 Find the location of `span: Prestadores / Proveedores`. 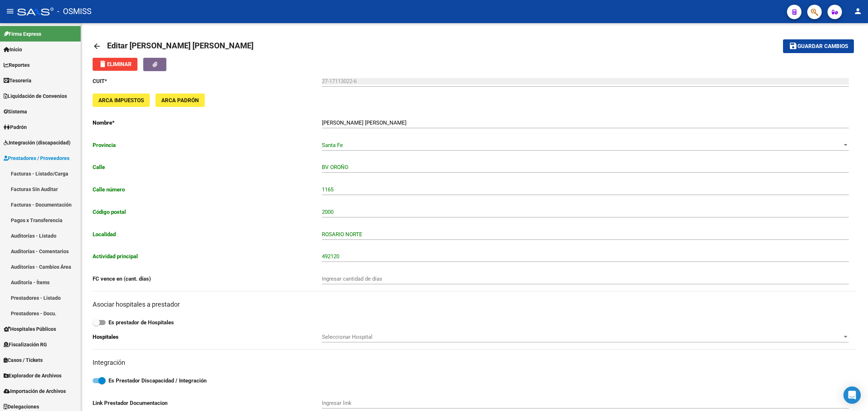

span: Prestadores / Proveedores is located at coordinates (37, 159).